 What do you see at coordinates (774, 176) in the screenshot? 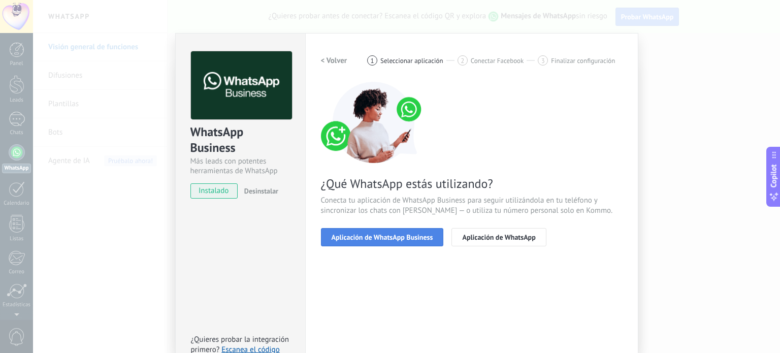
I see `span: Copilot` at bounding box center [774, 176].